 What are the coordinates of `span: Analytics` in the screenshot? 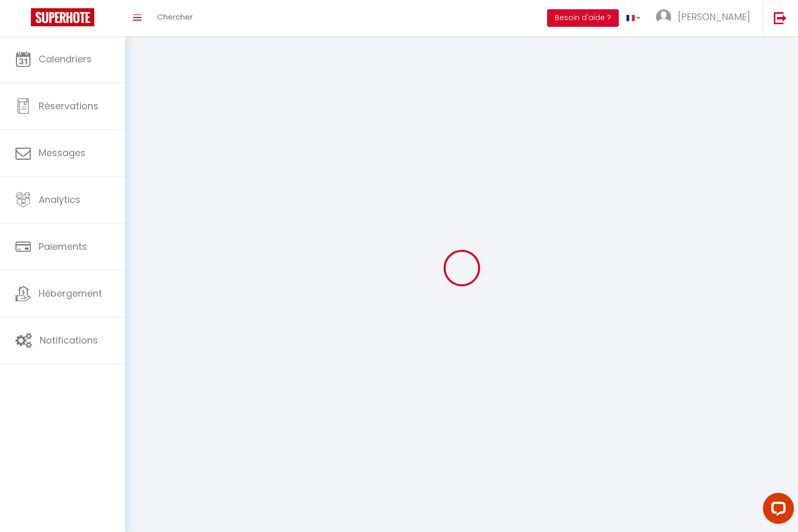 It's located at (59, 200).